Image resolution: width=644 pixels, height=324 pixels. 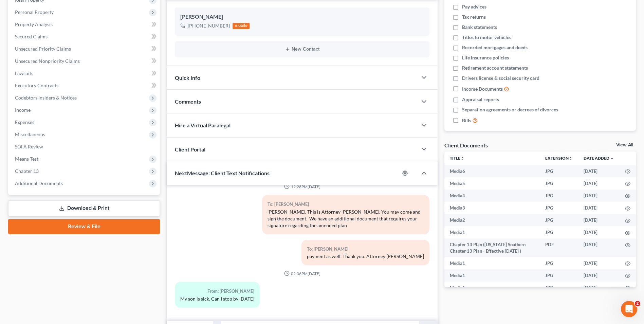 What do you see at coordinates (37, 85) in the screenshot?
I see `span: Executory Contracts` at bounding box center [37, 85].